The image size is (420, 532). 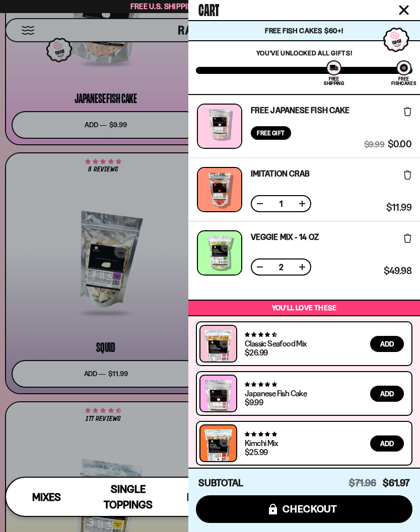 I want to click on span: $9.99, so click(x=374, y=145).